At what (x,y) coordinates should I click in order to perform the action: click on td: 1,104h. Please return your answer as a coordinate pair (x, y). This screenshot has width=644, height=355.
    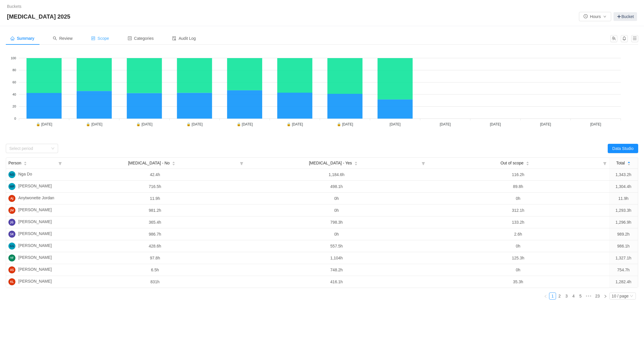
    Looking at the image, I should click on (336, 258).